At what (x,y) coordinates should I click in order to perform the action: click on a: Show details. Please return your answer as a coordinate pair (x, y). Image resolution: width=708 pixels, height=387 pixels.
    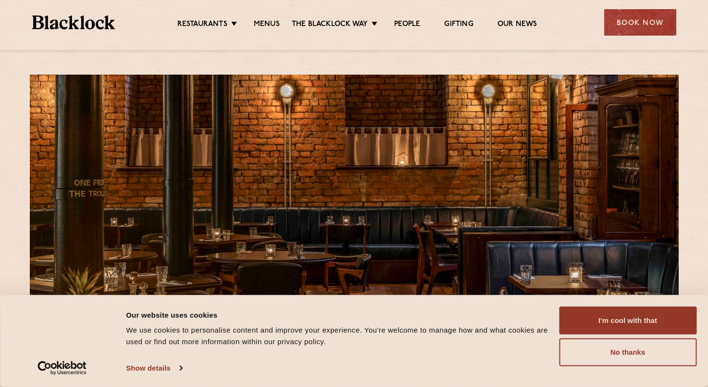
    Looking at the image, I should click on (154, 368).